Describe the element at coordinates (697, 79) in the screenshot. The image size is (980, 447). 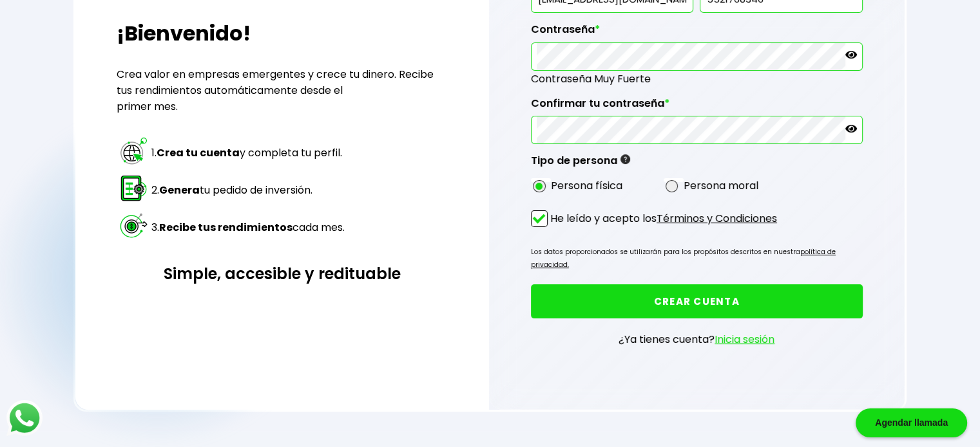
I see `span: Contraseña Muy Fuerte` at that location.